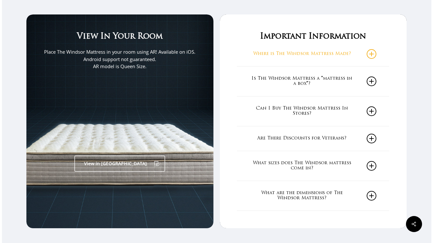 The width and height of the screenshot is (433, 243). I want to click on a: Are There Discounts for Veterans?, so click(313, 139).